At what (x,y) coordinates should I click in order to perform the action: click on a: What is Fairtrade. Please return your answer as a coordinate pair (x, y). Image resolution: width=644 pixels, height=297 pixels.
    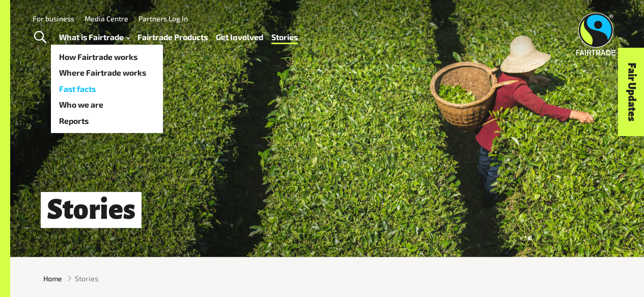
    Looking at the image, I should click on (94, 37).